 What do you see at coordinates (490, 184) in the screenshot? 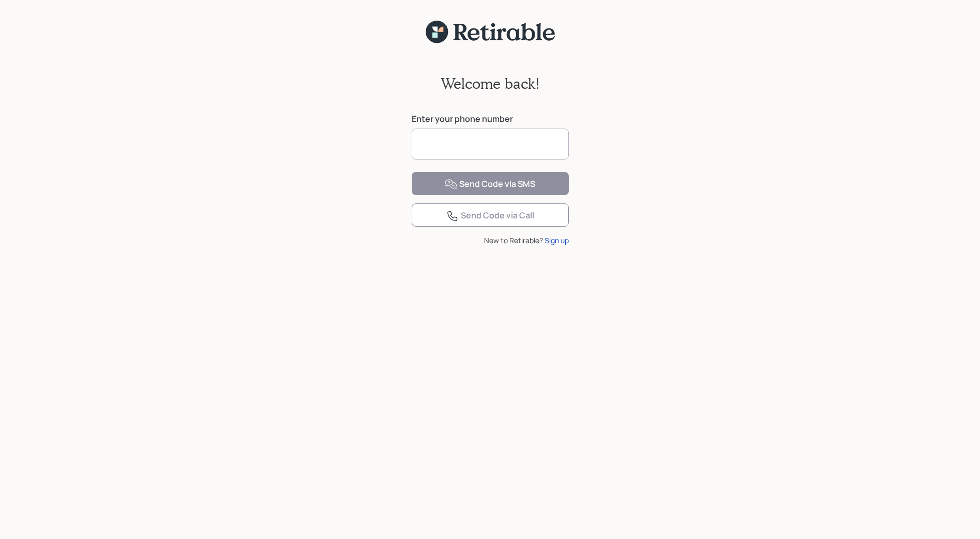
I see `button: Send Code via SMS` at bounding box center [490, 184].